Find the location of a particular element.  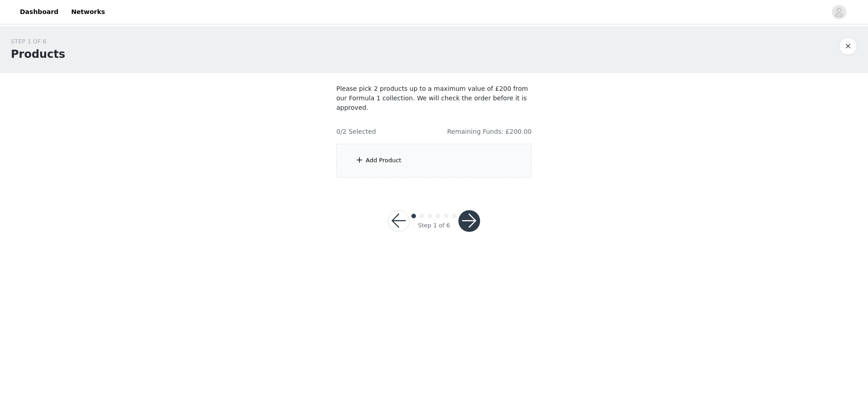

h4: Remaining Funds: £200.00 is located at coordinates (489, 131).